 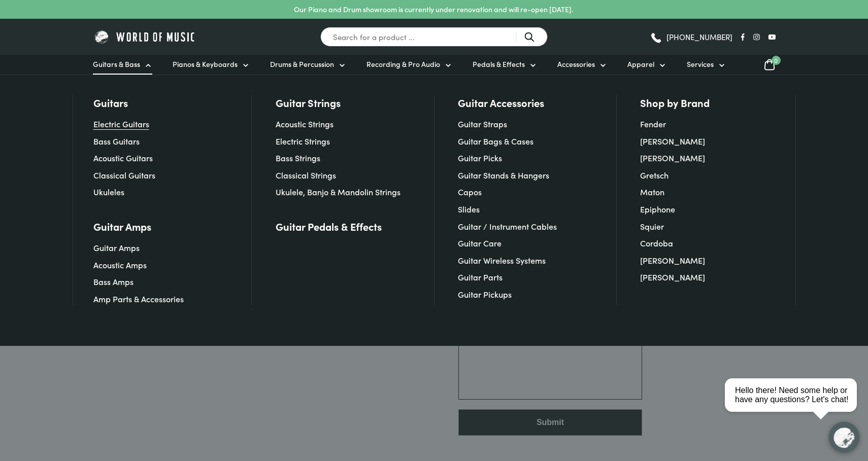 What do you see at coordinates (776, 60) in the screenshot?
I see `span: 0` at bounding box center [776, 60].